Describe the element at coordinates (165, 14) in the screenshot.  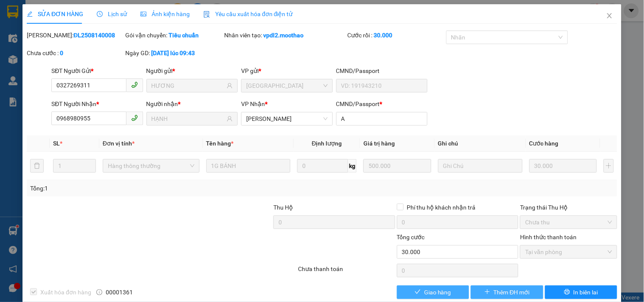
I see `span: Ảnh kiện hàng` at that location.